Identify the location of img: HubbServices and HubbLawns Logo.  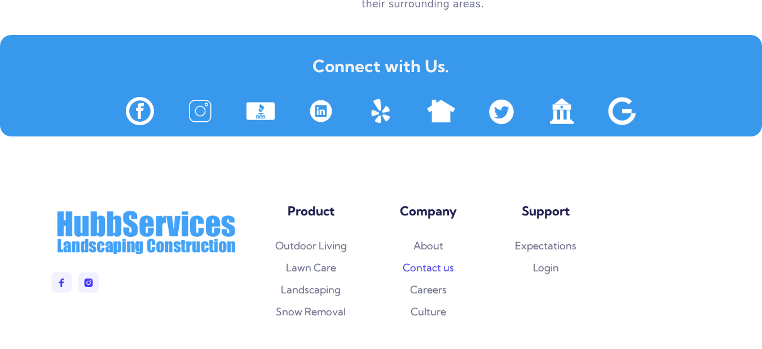
(146, 231).